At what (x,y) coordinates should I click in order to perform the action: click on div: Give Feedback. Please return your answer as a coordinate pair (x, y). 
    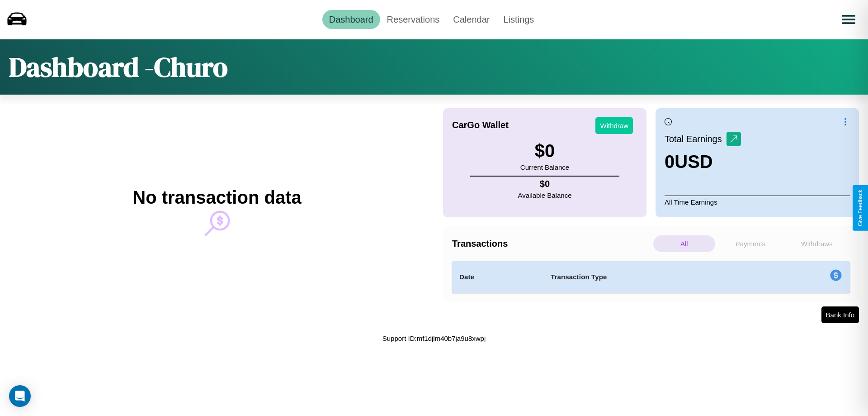
    Looking at the image, I should click on (861, 208).